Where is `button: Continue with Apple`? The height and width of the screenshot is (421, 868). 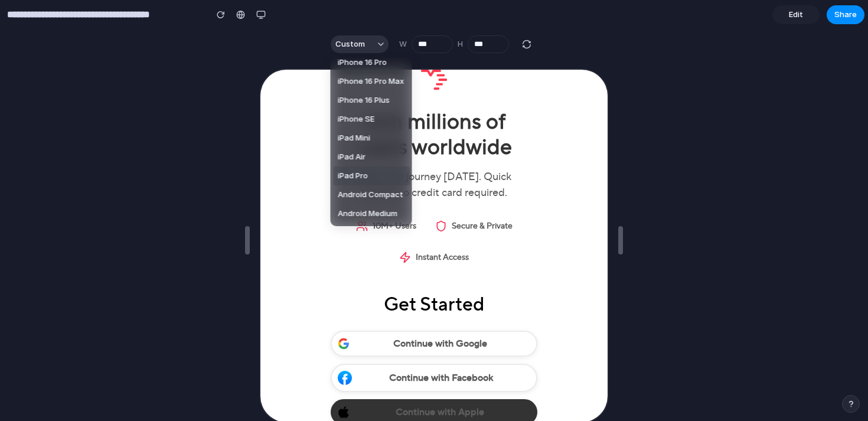 button: Continue with Apple is located at coordinates (174, 343).